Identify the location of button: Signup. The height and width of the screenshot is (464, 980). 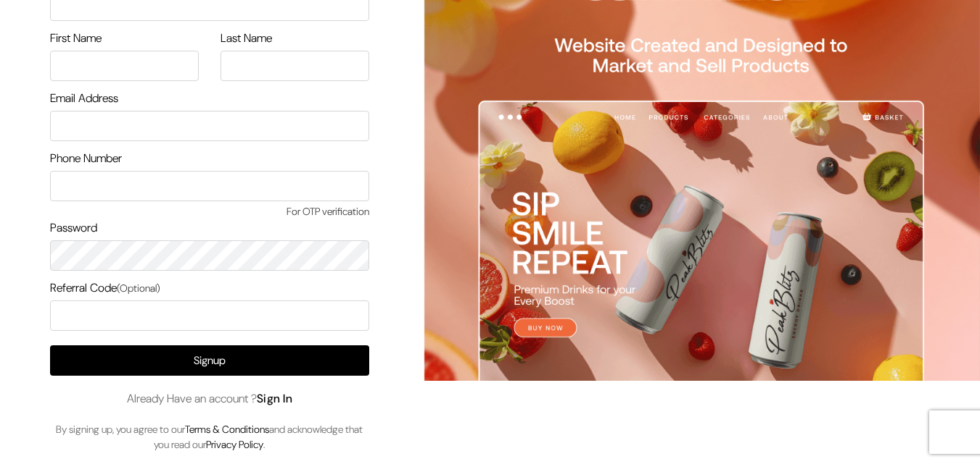
(210, 361).